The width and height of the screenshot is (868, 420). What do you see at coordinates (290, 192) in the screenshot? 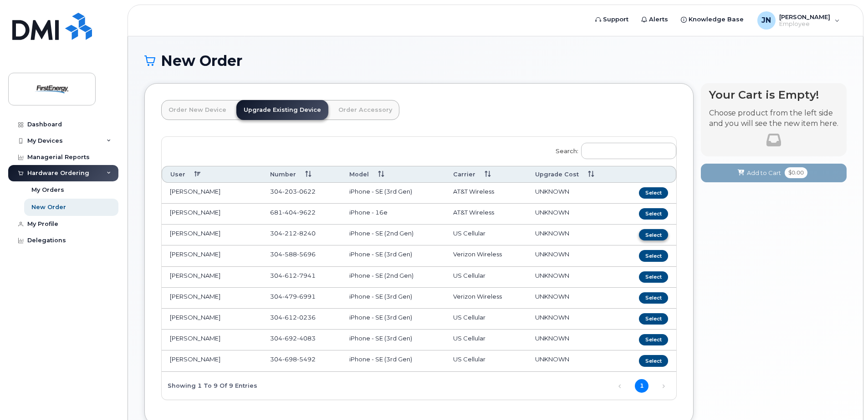
I see `span: 203` at bounding box center [290, 192].